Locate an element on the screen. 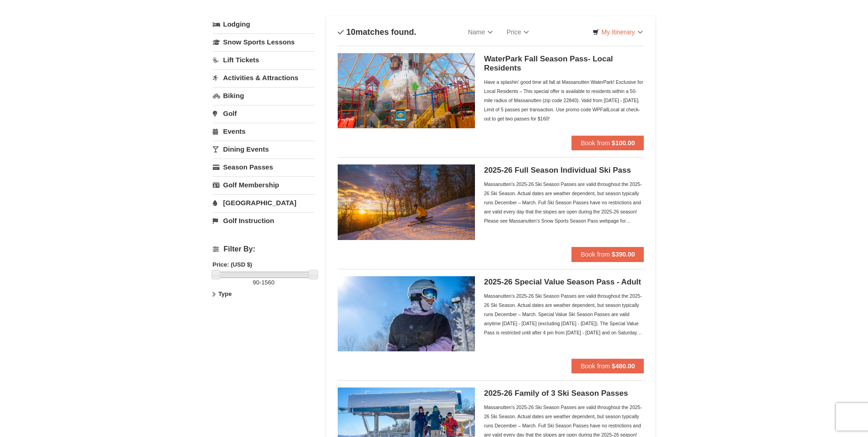 The height and width of the screenshot is (437, 868). strong: $390.00 is located at coordinates (623, 254).